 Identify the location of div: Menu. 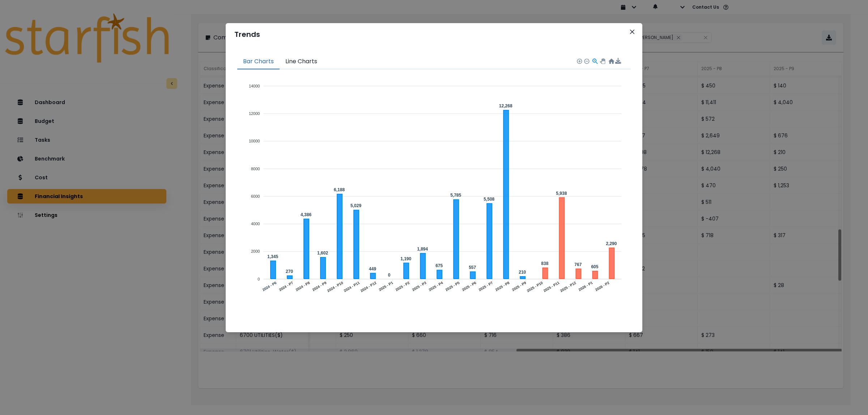
(618, 60).